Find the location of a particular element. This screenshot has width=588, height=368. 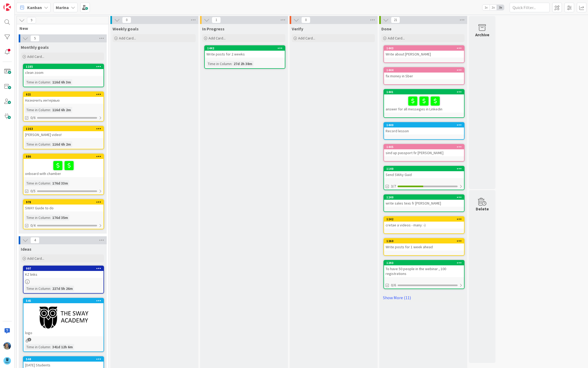

a: 1260Write posts for 1 week ahead is located at coordinates (424, 247).